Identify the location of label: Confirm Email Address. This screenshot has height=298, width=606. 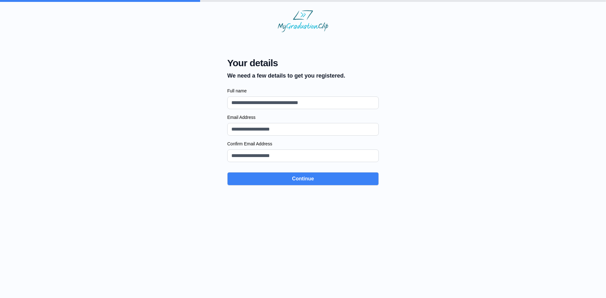
(303, 144).